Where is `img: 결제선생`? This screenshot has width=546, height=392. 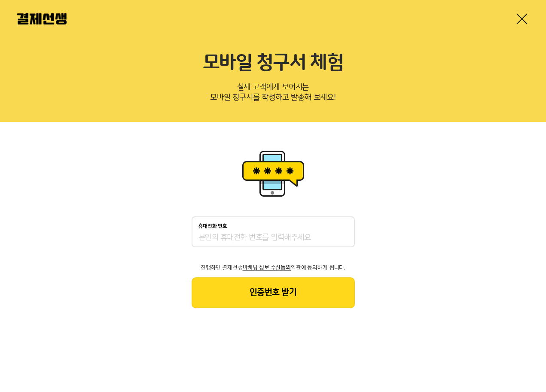
img: 결제선생 is located at coordinates (41, 19).